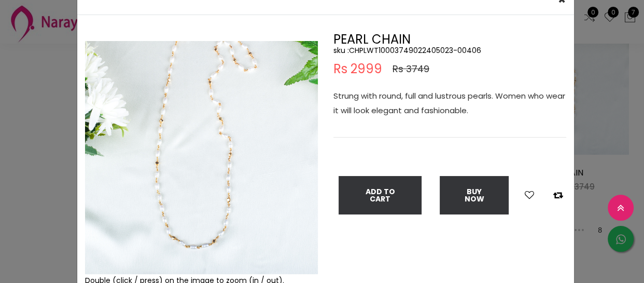 The image size is (644, 283). I want to click on p: Strung with round, full and lustrous pearls. Women who wear it will look elegant and fashionable., so click(449, 103).